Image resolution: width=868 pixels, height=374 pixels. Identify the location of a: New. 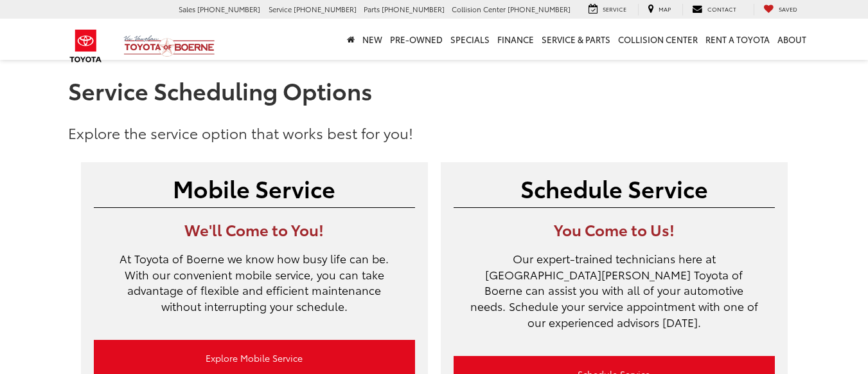
(372, 39).